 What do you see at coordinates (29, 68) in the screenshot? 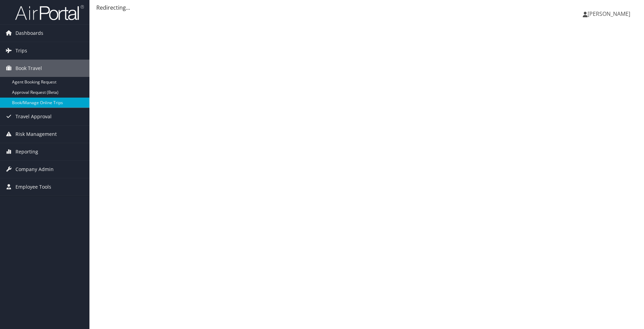
I see `span: Book Travel` at bounding box center [29, 68].